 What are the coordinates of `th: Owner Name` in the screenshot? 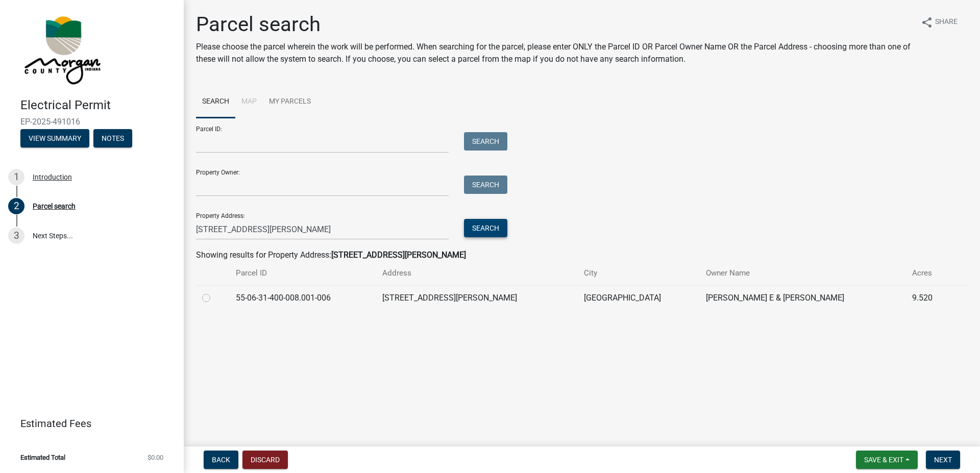 It's located at (802, 273).